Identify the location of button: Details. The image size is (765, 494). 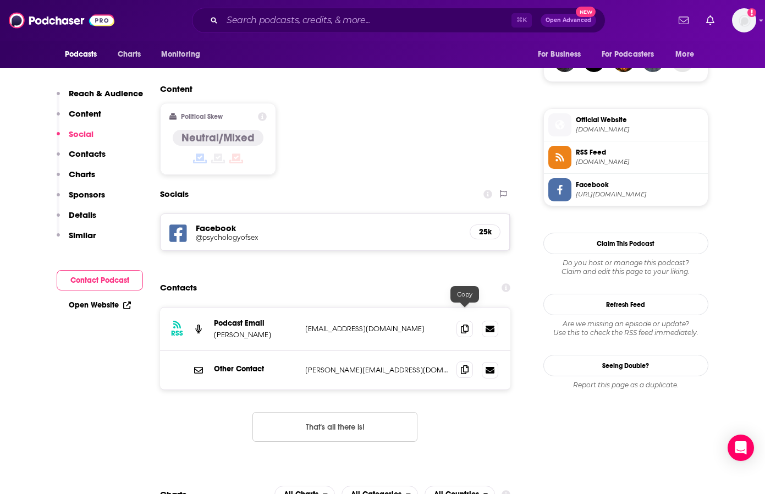
(76, 220).